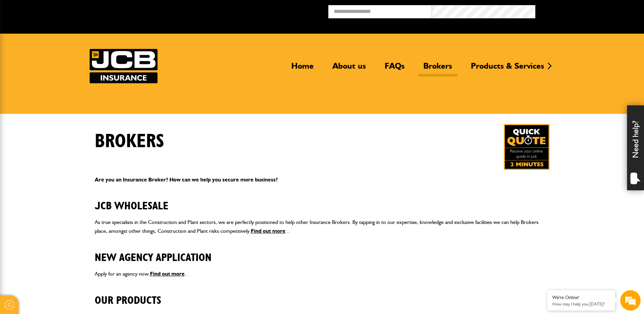 Image resolution: width=644 pixels, height=314 pixels. What do you see at coordinates (526, 147) in the screenshot?
I see `a: Get your insurance quote in just 2-minutes` at bounding box center [526, 147].